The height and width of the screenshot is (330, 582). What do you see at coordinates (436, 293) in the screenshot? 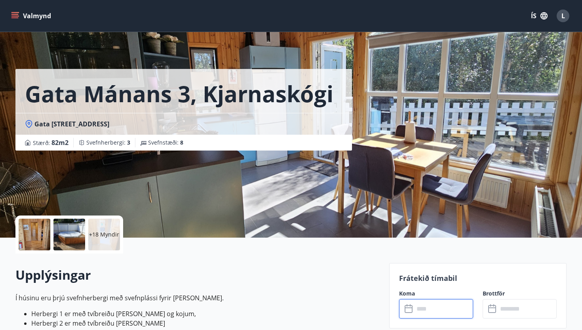
I see `label: Koma` at bounding box center [436, 293].